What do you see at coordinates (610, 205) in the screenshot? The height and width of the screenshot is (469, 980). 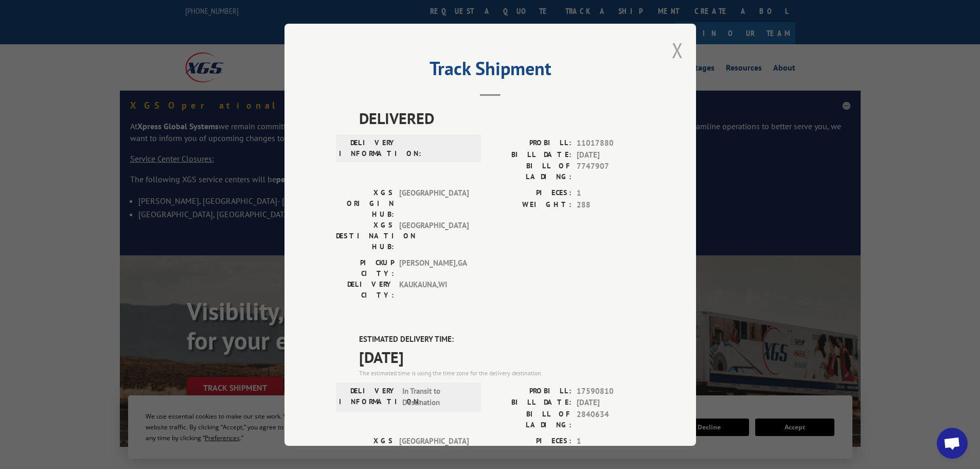 I see `span: 288` at bounding box center [610, 205].